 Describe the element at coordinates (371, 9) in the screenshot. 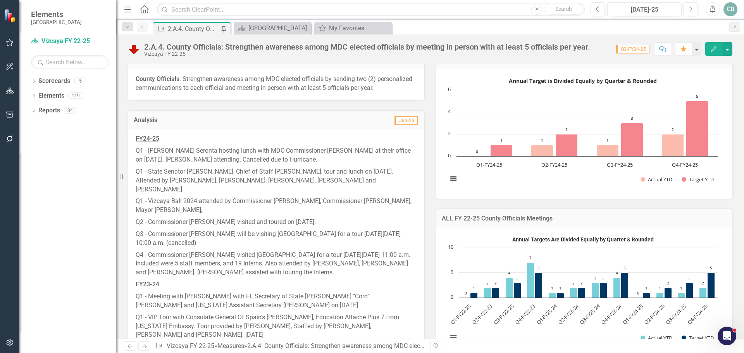

I see `input: Search ClearPoint...` at that location.